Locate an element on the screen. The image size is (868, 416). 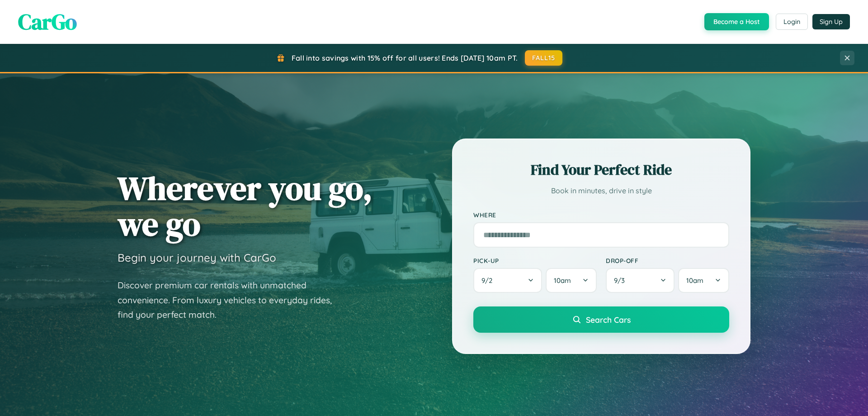
label: Where is located at coordinates (601, 215).